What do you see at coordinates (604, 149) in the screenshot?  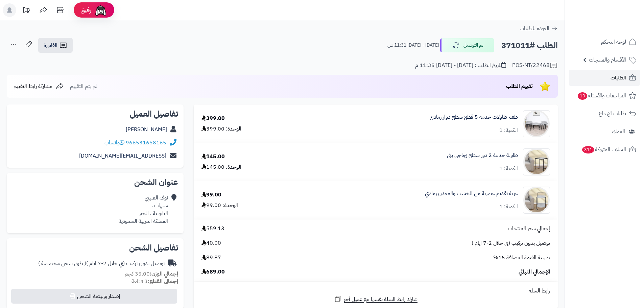 I see `a: السلات المتروكة311` at bounding box center [604, 149].